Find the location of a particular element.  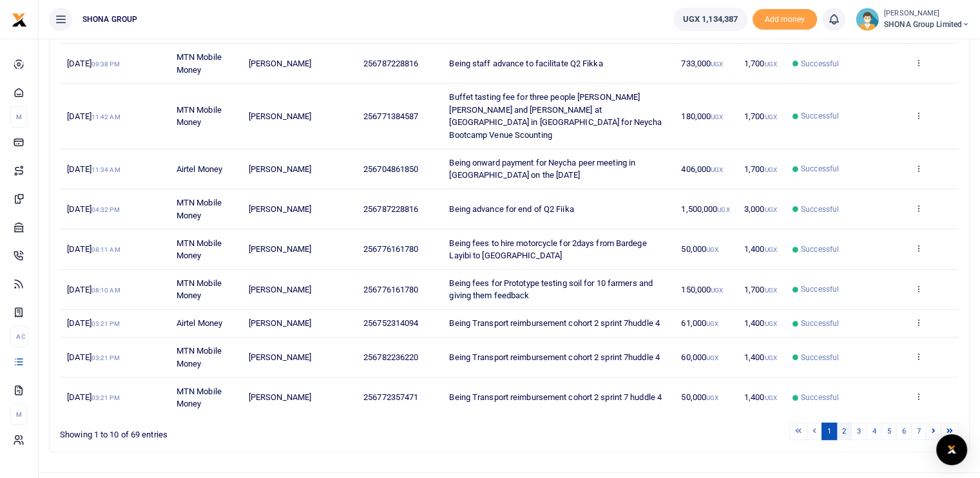

a: Add money is located at coordinates (785, 18).